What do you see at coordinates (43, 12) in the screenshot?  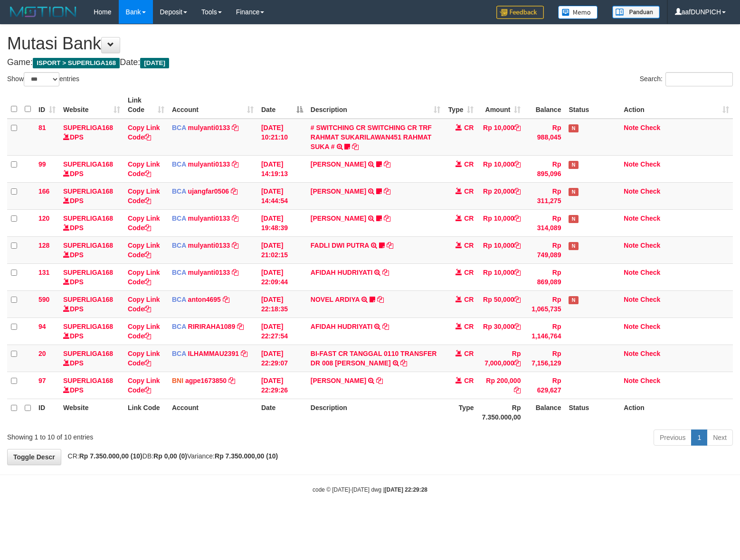 I see `img: MOTION_logo.png` at bounding box center [43, 12].